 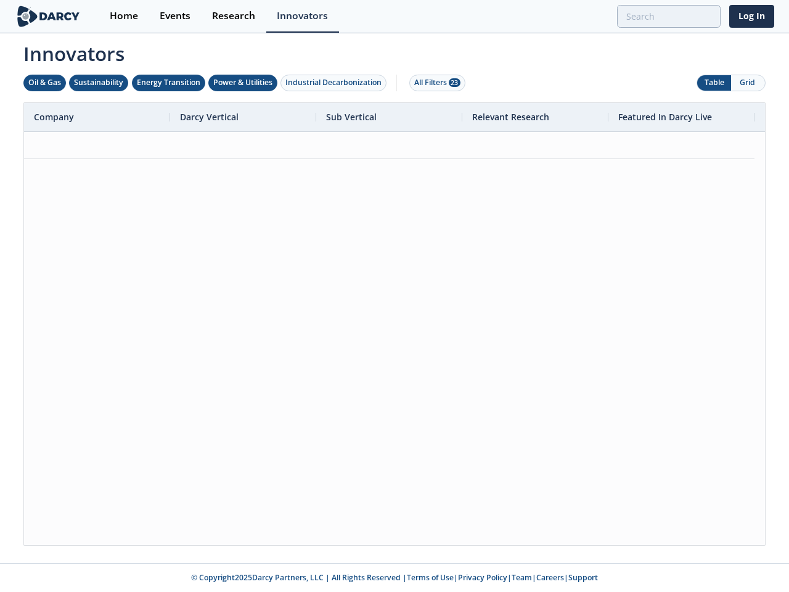 What do you see at coordinates (665, 117) in the screenshot?
I see `span: Featured In Darcy Live` at bounding box center [665, 117].